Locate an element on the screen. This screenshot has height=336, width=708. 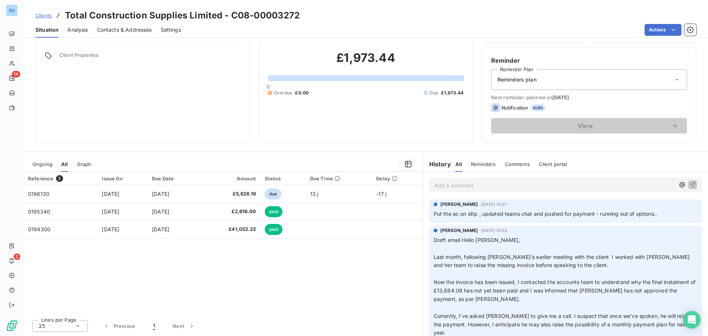
a: Clients is located at coordinates (44, 15).